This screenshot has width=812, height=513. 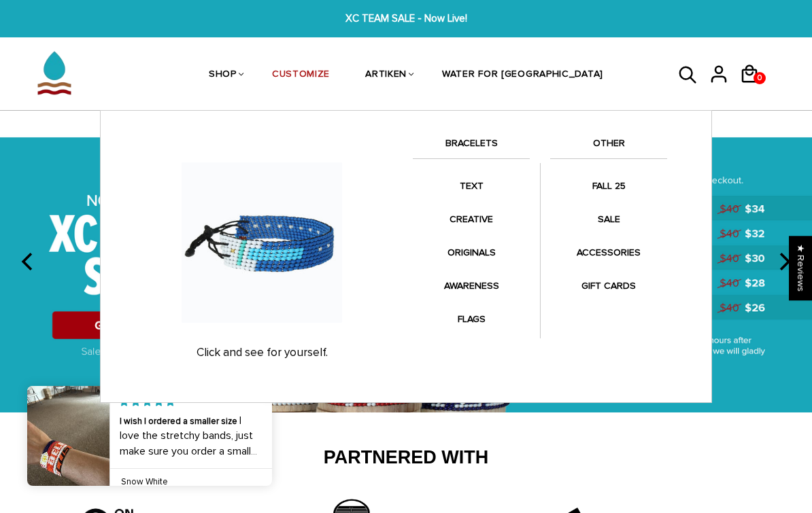 What do you see at coordinates (760, 78) in the screenshot?
I see `span: 0` at bounding box center [760, 78].